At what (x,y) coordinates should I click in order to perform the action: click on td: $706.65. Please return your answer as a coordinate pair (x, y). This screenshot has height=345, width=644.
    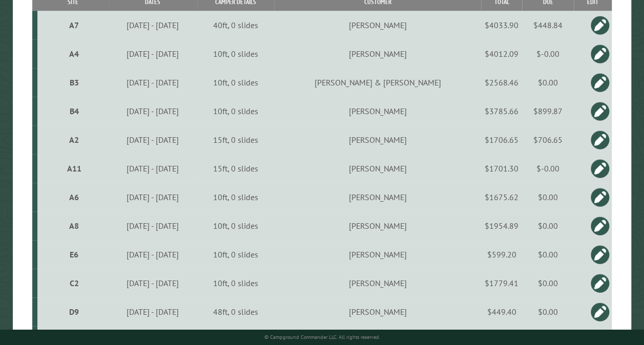
    Looking at the image, I should click on (548, 140).